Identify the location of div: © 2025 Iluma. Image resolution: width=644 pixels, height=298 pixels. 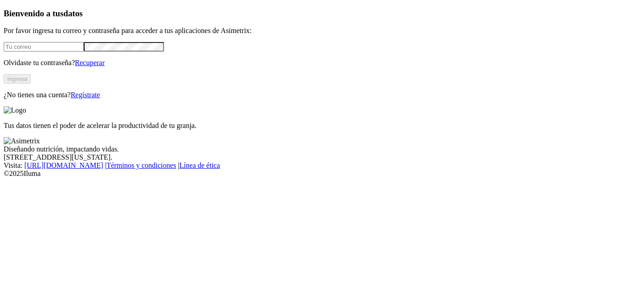
(322, 174).